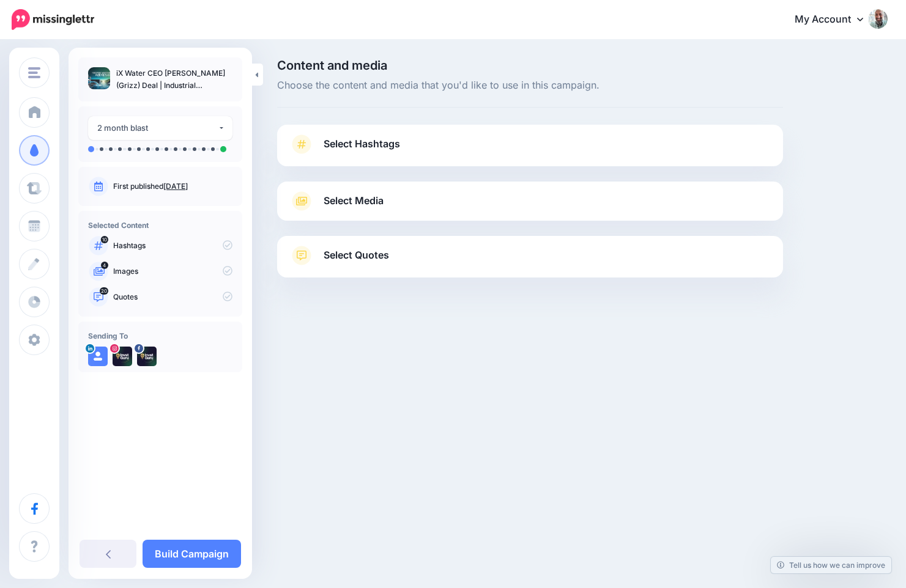 The image size is (906, 588). Describe the element at coordinates (830, 565) in the screenshot. I see `a: Tell us how we can improve` at that location.